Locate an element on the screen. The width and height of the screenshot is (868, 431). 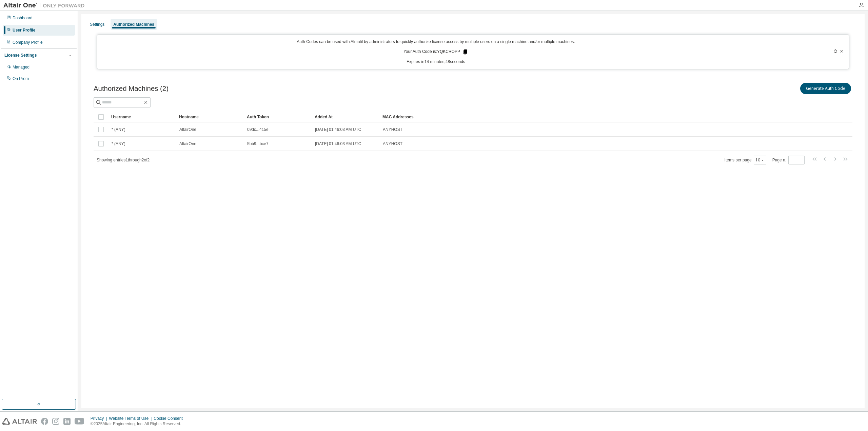
p: © 2025 Altair Engineering, Inc. All Rights Reserved. is located at coordinates (139, 424).